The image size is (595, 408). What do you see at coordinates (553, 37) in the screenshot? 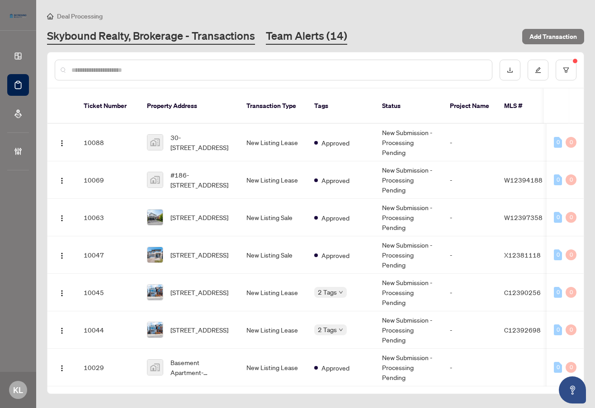
I see `span: Add Transaction` at bounding box center [553, 37].